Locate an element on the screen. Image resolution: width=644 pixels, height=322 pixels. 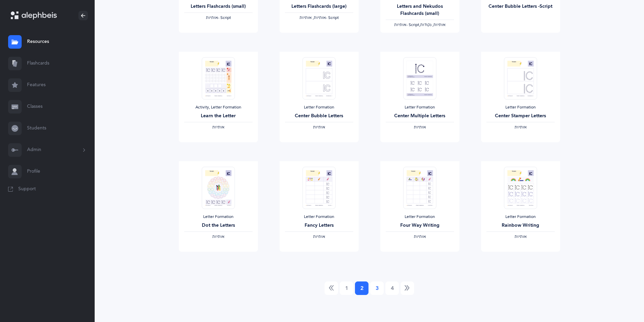
img: Dot_the_letters__-Script_thumbnail_1658974356.png is located at coordinates (218, 187).